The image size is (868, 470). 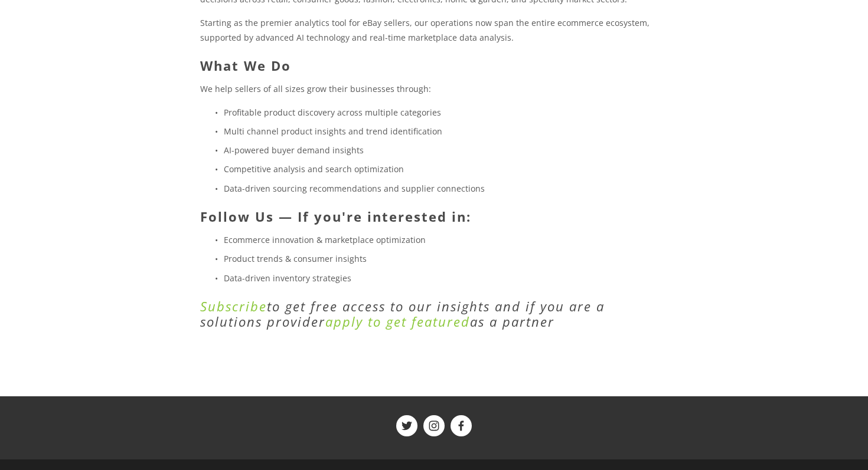 I want to click on p: Profitable product discovery across multiple categories, so click(x=445, y=113).